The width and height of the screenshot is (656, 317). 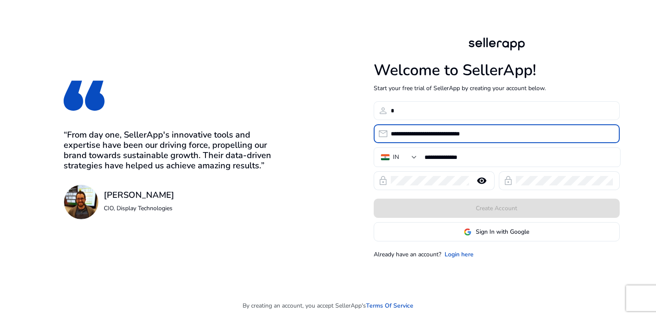 I want to click on span: Sign In with Google, so click(x=502, y=232).